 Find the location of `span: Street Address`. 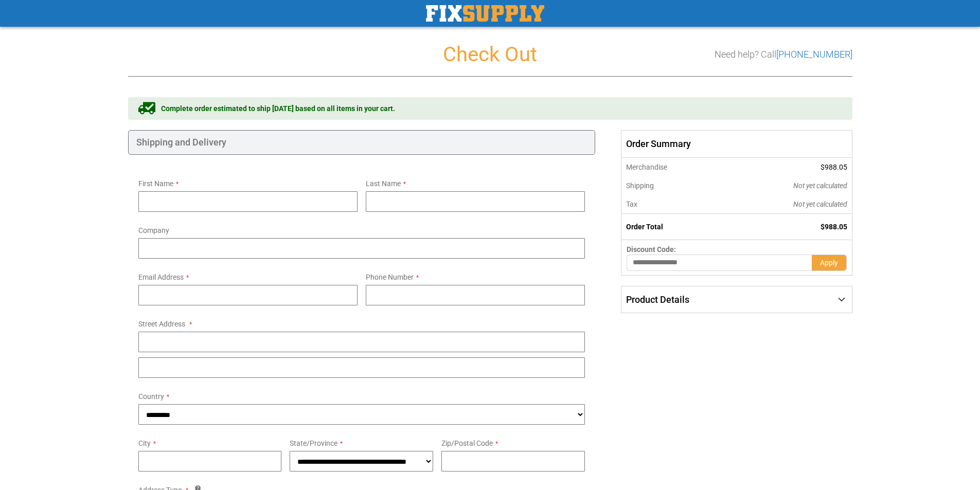

span: Street Address is located at coordinates (162, 324).